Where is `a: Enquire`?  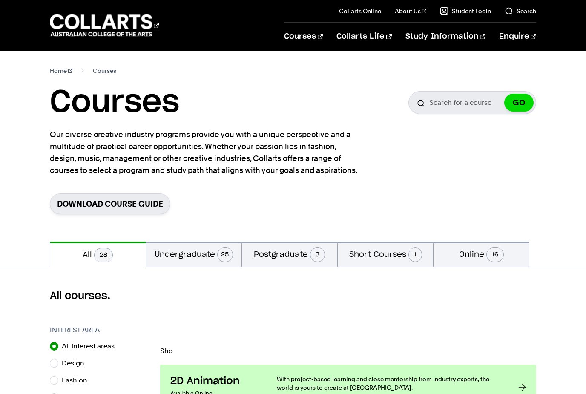 a: Enquire is located at coordinates (517, 37).